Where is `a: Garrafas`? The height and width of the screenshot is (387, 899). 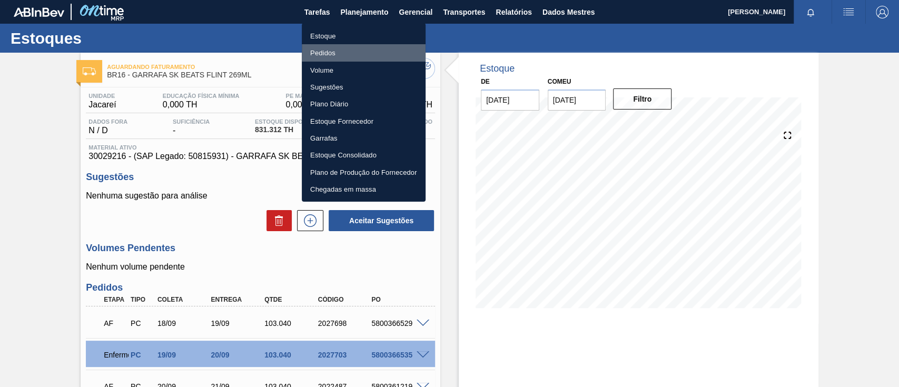 a: Garrafas is located at coordinates (363, 138).